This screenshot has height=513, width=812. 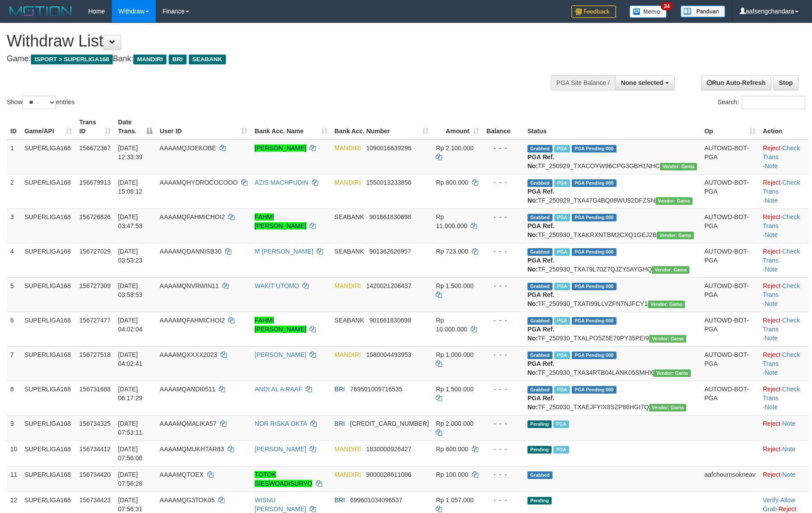 I want to click on img: Button%20Memo.svg, so click(x=648, y=11).